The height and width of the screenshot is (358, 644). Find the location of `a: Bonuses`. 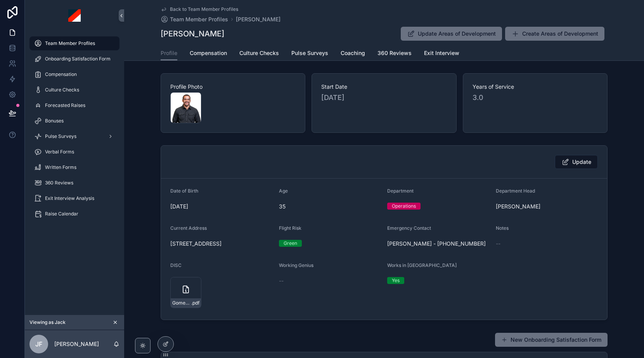

a: Bonuses is located at coordinates (75, 121).